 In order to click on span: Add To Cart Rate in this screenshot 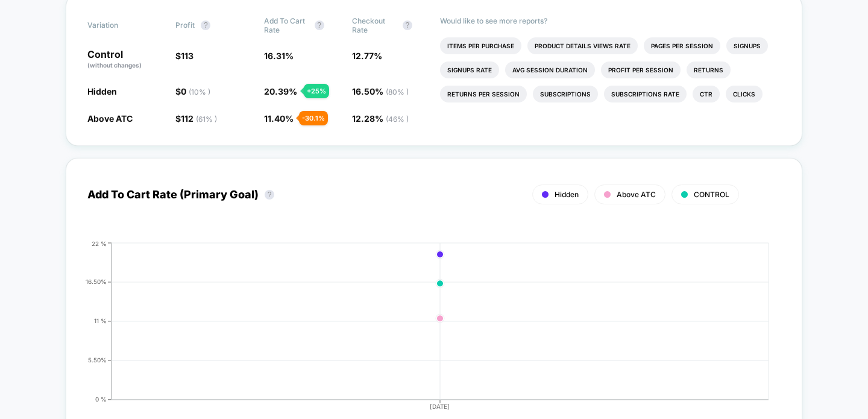, I will do `click(286, 25)`.